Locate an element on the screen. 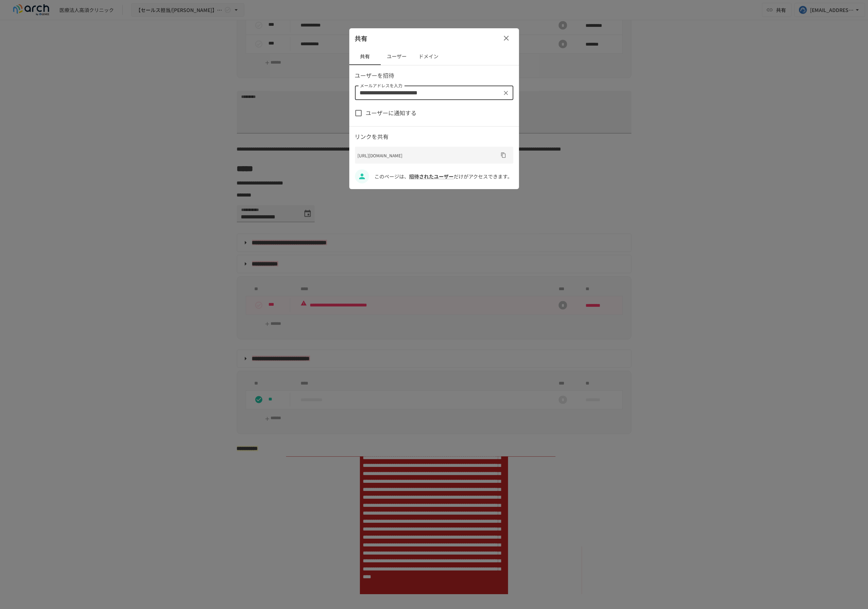 The image size is (868, 609). label: メールアドレスを入力 is located at coordinates (381, 85).